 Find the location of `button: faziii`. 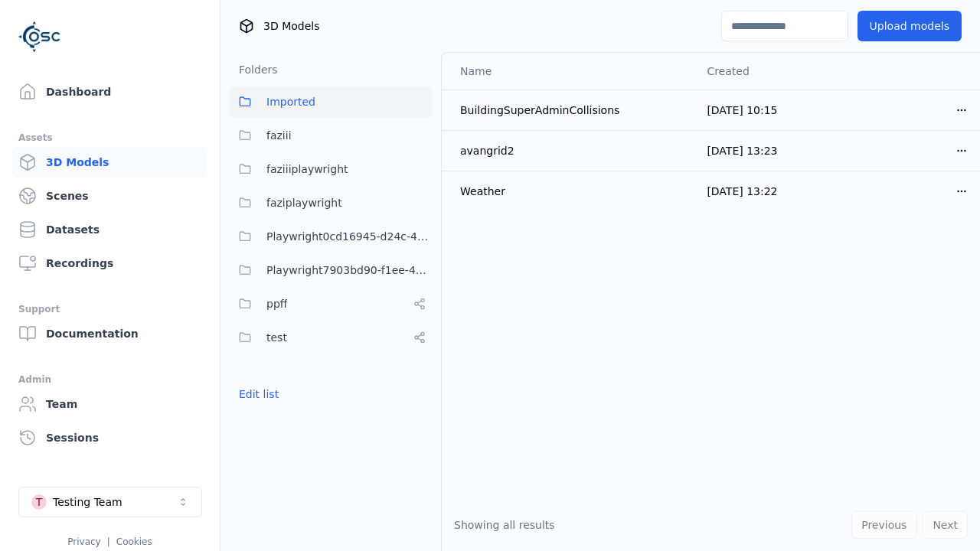

button: faziii is located at coordinates (331, 135).